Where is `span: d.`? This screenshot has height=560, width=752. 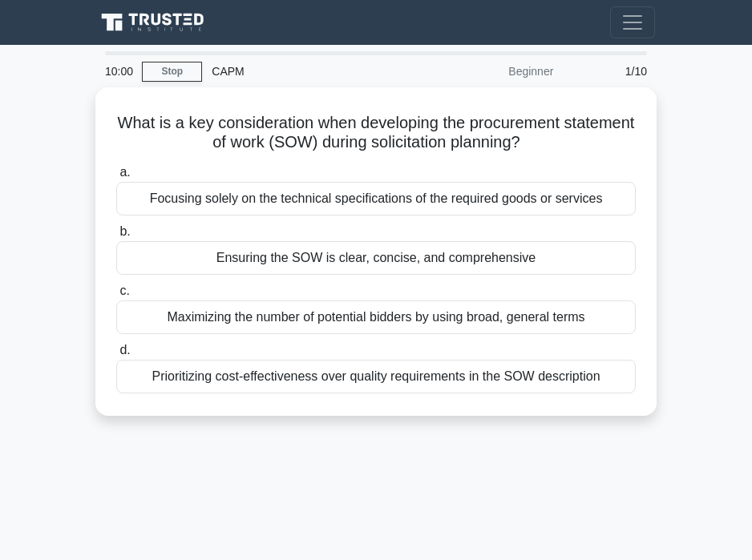 span: d. is located at coordinates (124, 350).